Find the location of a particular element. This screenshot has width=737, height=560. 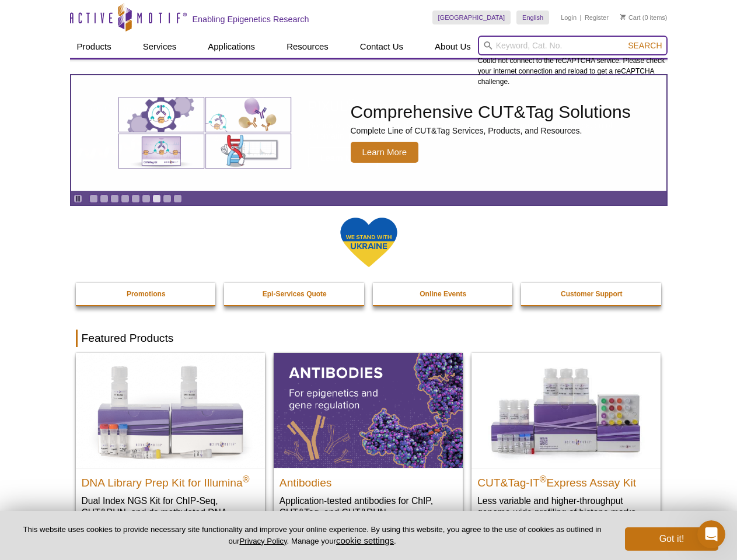

article: Comprehensive CUT&Tag Solutions is located at coordinates (369, 133).